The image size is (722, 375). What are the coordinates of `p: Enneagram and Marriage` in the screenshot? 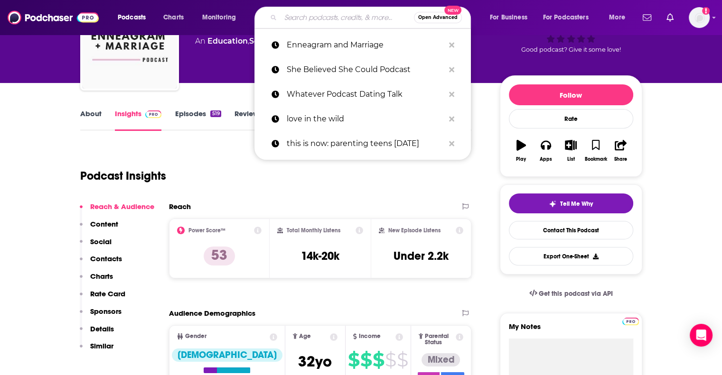 It's located at (365, 45).